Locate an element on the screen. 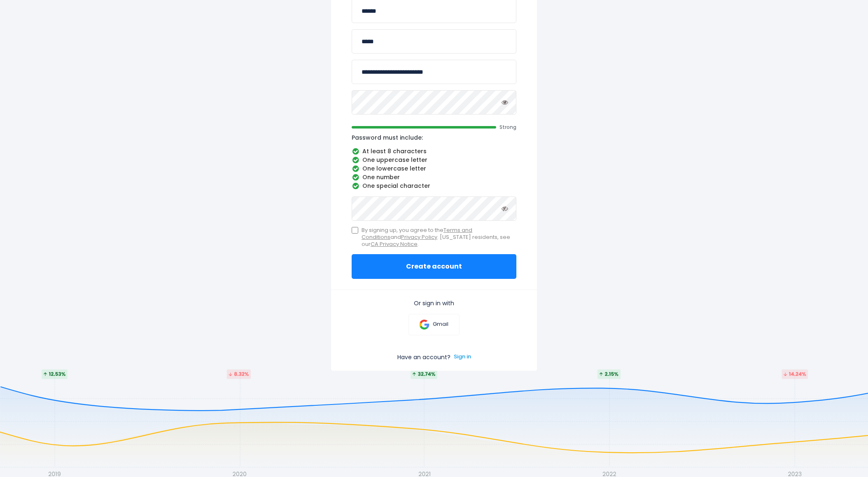 The image size is (868, 477). p: Password must include: is located at coordinates (434, 137).